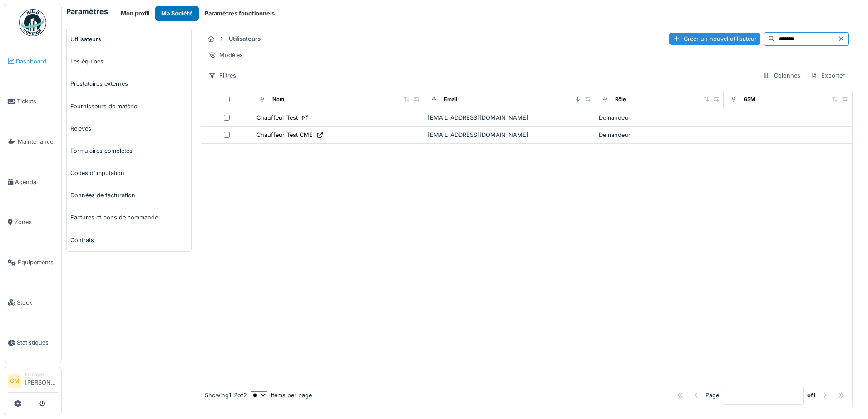 Image resolution: width=868 pixels, height=419 pixels. What do you see at coordinates (37, 343) in the screenshot?
I see `span: Statistiques` at bounding box center [37, 343].